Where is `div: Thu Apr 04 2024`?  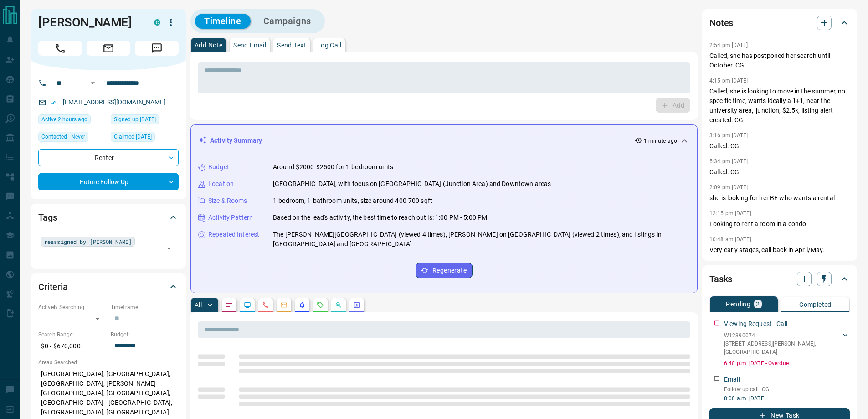
div: Thu Apr 04 2024 is located at coordinates (144, 138).